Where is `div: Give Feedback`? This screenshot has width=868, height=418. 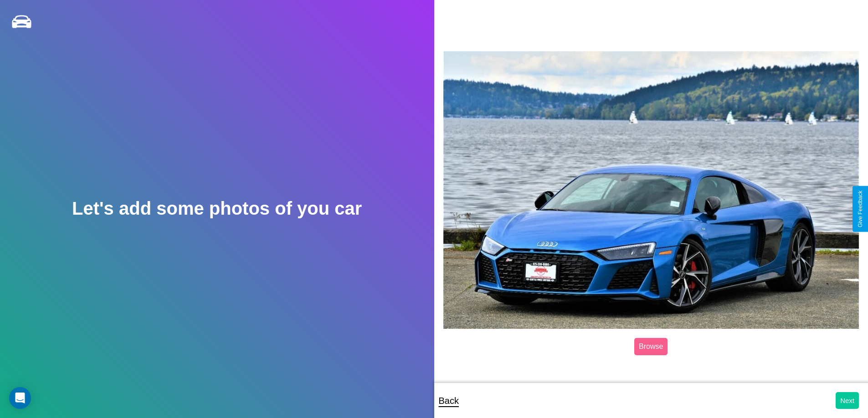 div: Give Feedback is located at coordinates (860, 209).